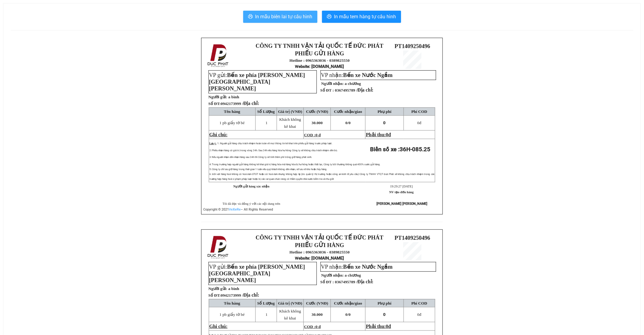 The width and height of the screenshot is (644, 335). Describe the element at coordinates (368, 75) in the screenshot. I see `span: Bến xe Nước Ngầm` at that location.